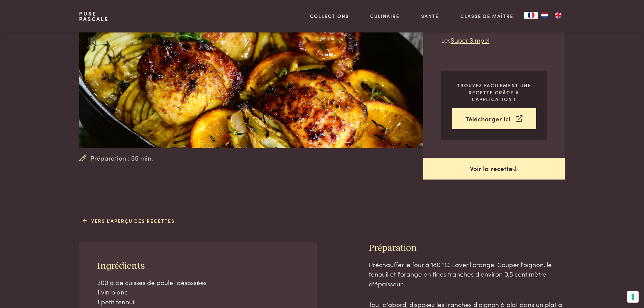  What do you see at coordinates (494, 169) in the screenshot?
I see `a: Voir la recette` at bounding box center [494, 169].